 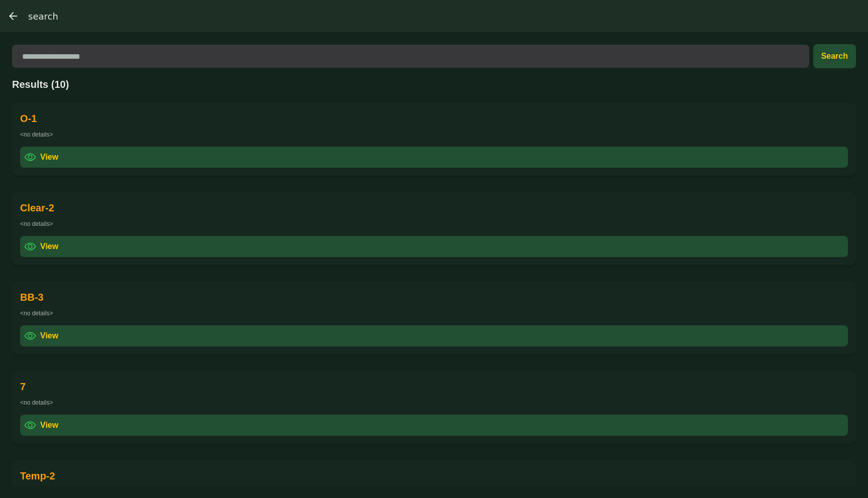 What do you see at coordinates (834, 56) in the screenshot?
I see `div: Search` at bounding box center [834, 56].